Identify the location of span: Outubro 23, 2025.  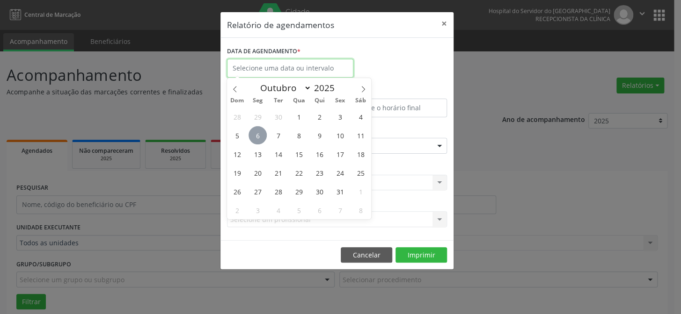
(319, 173).